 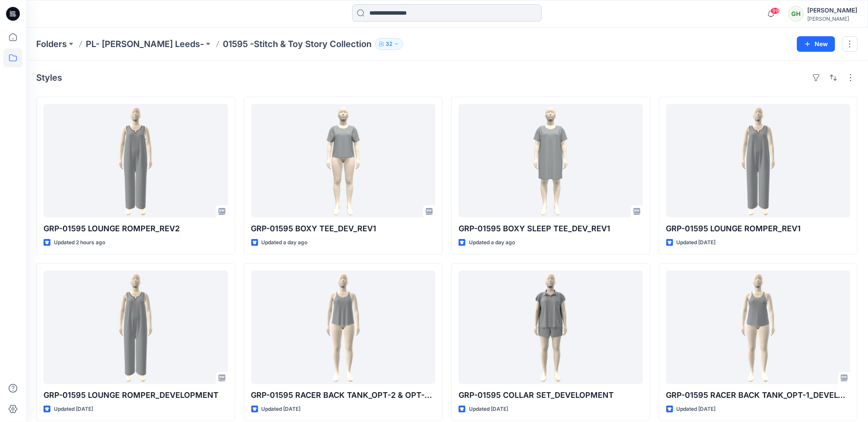 What do you see at coordinates (136, 160) in the screenshot?
I see `a: GRP-01595 LOUNGE ROMPER_REV2` at bounding box center [136, 160].